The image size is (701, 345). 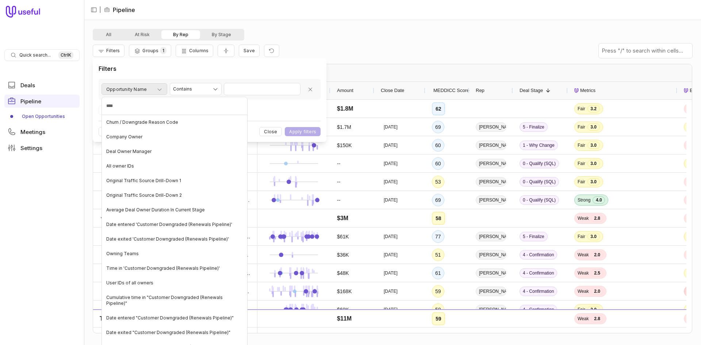 I want to click on span: Date exited 'Customer Downgraded (Renewals Pipeline)', so click(x=167, y=239).